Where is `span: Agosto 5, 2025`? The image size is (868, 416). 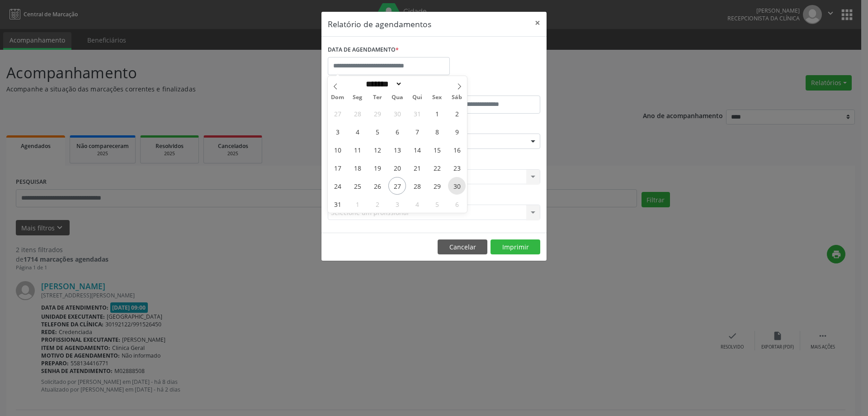 span: Agosto 5, 2025 is located at coordinates (377, 132).